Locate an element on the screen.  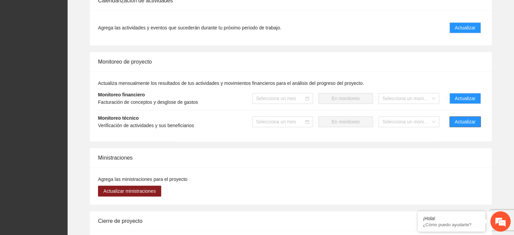
div: ¡Hola! is located at coordinates (451, 218).